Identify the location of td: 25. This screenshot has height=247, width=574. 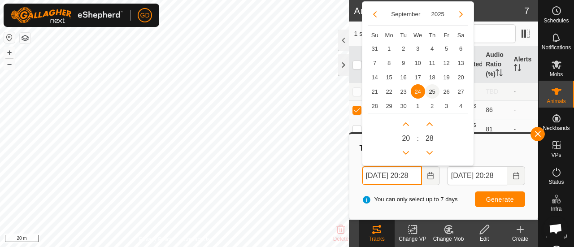
(432, 91).